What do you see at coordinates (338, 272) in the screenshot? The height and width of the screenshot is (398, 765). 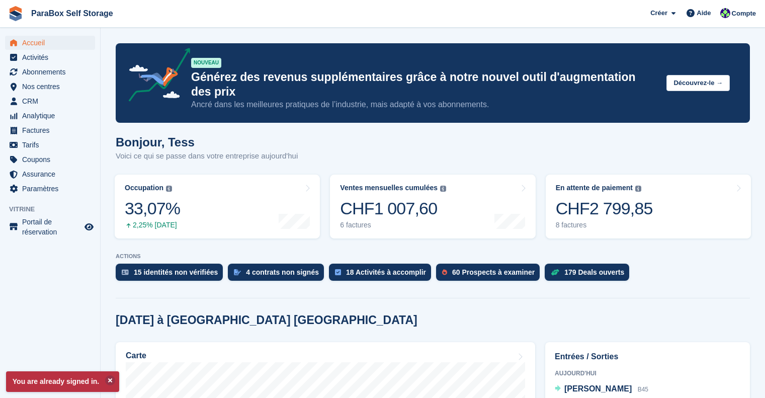 I see `img: task-75834270c22a3079a89374b754ae025e5fb1db73e45f91037f5363f120a921f8.svg` at bounding box center [338, 272].